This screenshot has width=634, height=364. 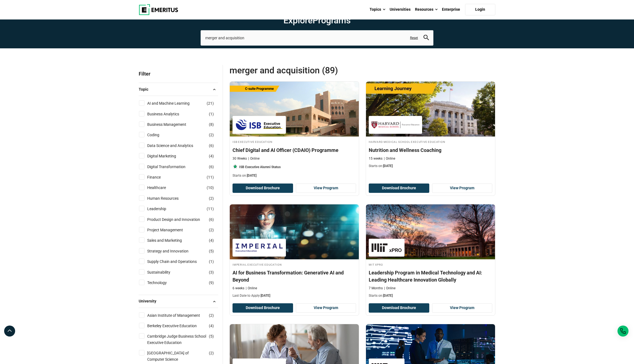 I want to click on a: Cambridge Judge Business School Executive Education, so click(x=182, y=339).